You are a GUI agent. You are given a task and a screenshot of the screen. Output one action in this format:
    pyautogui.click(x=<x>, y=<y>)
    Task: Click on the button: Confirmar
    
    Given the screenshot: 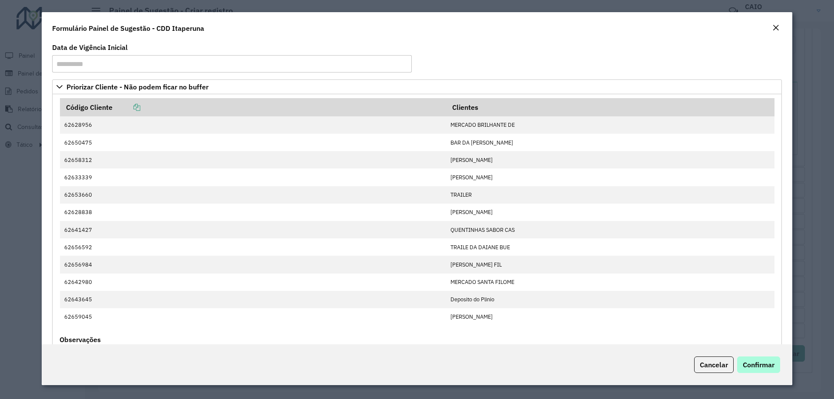 What is the action you would take?
    pyautogui.click(x=758, y=365)
    